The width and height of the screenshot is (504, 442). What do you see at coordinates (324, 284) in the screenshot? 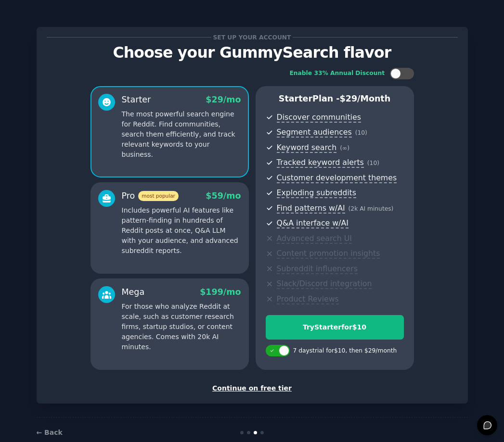
I see `span: Slack/Discord integration` at bounding box center [324, 284].